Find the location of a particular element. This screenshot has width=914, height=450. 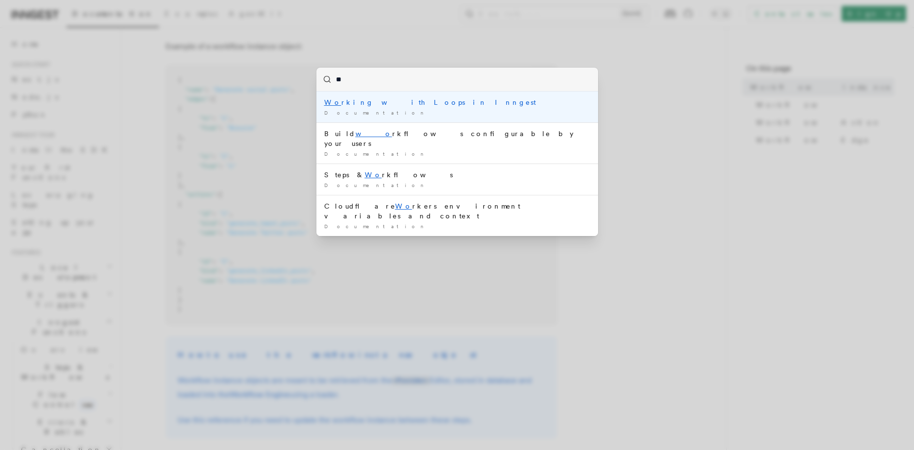

div: rking with Loops in Inngest is located at coordinates (457, 102).